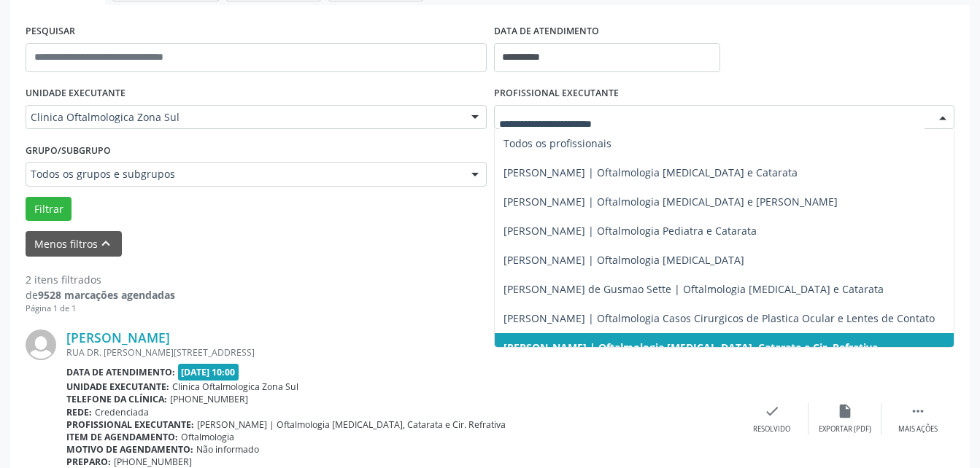 Image resolution: width=980 pixels, height=468 pixels. Describe the element at coordinates (100, 295) in the screenshot. I see `div: de` at that location.